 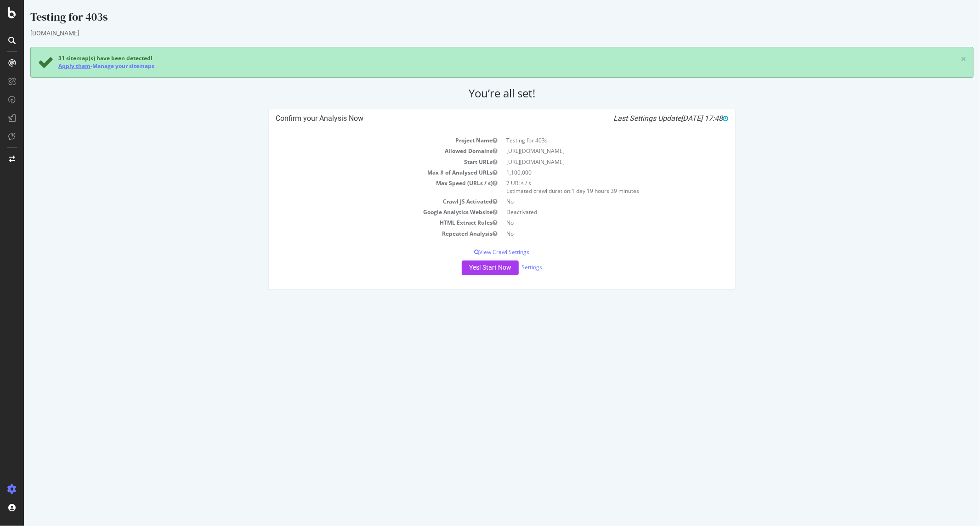 I want to click on button: Yes! Start Now, so click(x=466, y=268).